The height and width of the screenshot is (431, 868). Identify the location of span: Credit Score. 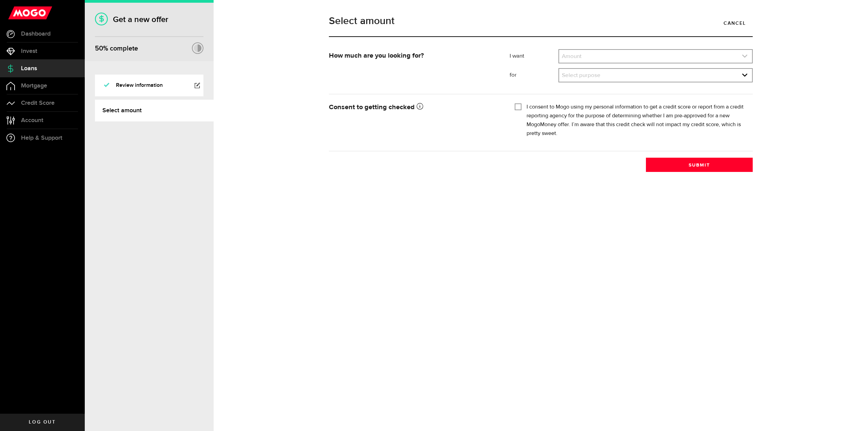
(37, 103).